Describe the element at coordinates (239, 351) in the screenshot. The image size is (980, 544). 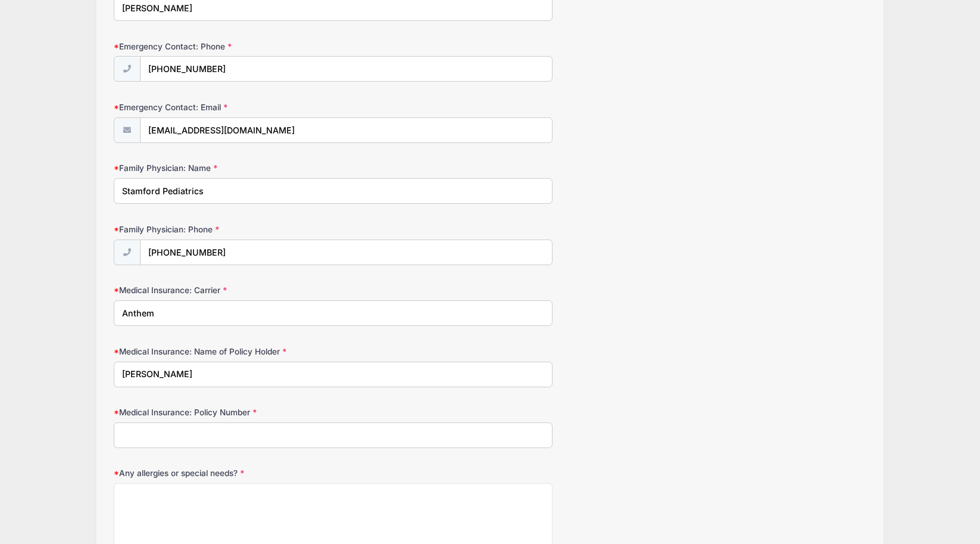
I see `label: Medical Insurance: Name of Policy Holder` at that location.